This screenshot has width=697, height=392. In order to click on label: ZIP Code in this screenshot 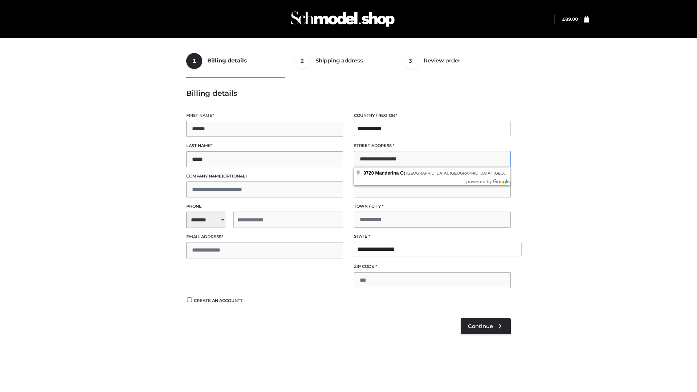, I will do `click(432, 266)`.